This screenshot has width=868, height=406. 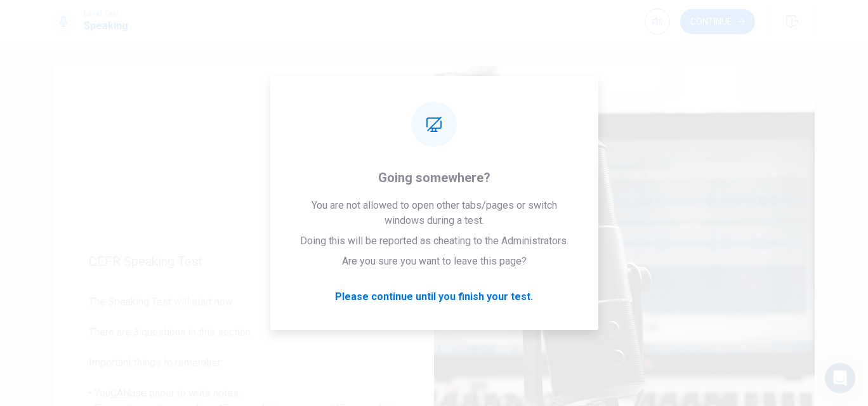 What do you see at coordinates (120, 393) in the screenshot?
I see `u: CAN` at bounding box center [120, 393].